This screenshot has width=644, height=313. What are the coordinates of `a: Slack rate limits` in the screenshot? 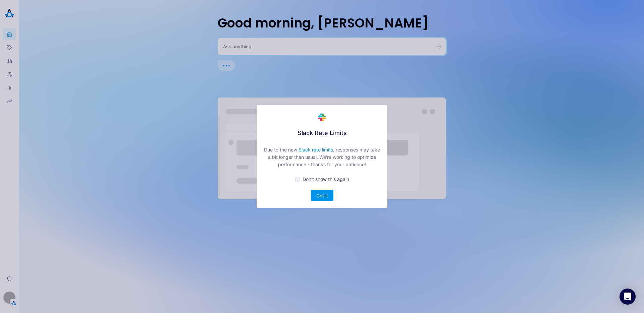 It's located at (315, 149).